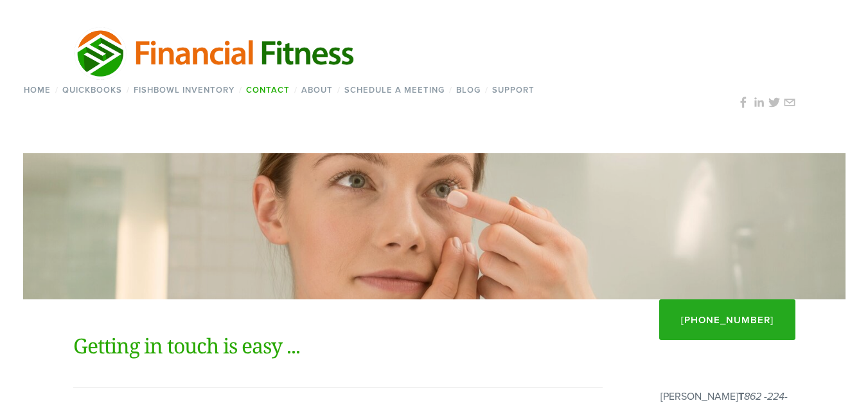  I want to click on a: QuickBooks, so click(93, 89).